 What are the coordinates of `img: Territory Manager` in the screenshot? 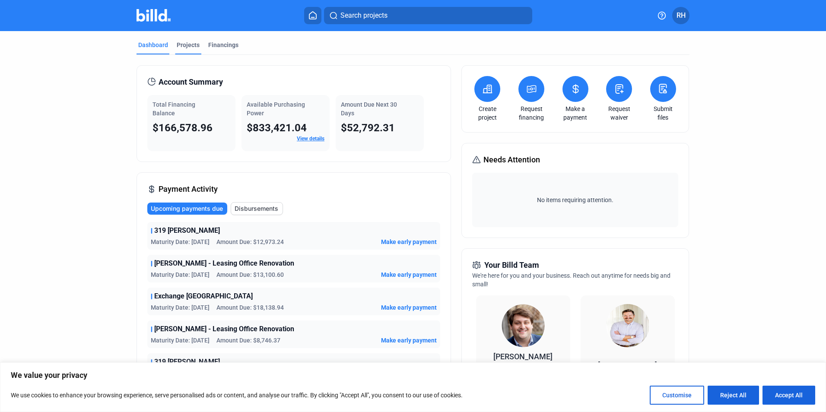 It's located at (628, 326).